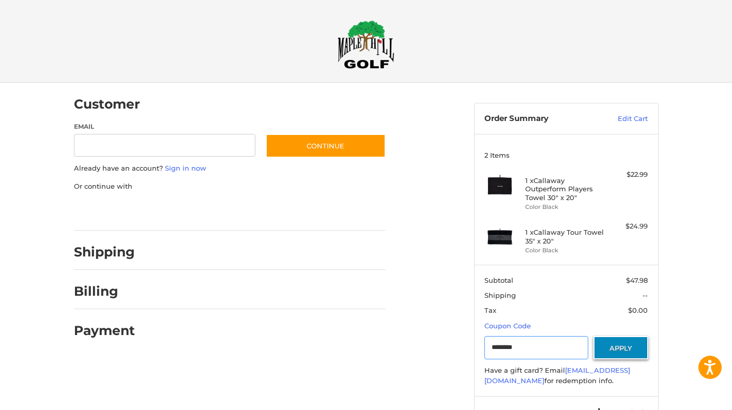  Describe the element at coordinates (366, 44) in the screenshot. I see `img: Maple Hill Golf` at that location.